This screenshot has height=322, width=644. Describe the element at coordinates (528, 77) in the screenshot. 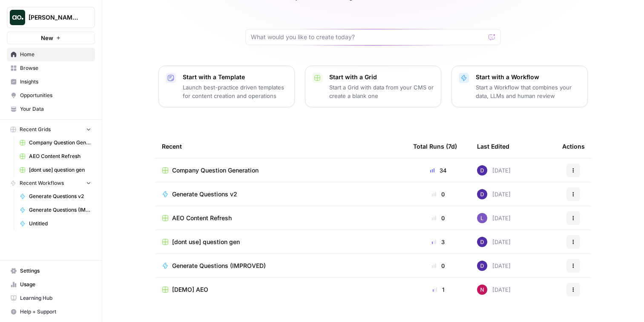

I see `p: Start with a Workflow` at that location.